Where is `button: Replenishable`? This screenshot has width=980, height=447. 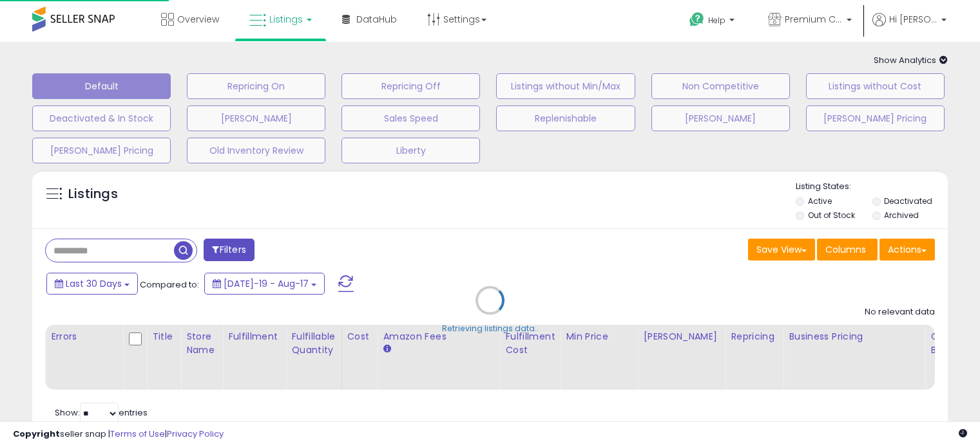
button: Replenishable is located at coordinates (565, 118).